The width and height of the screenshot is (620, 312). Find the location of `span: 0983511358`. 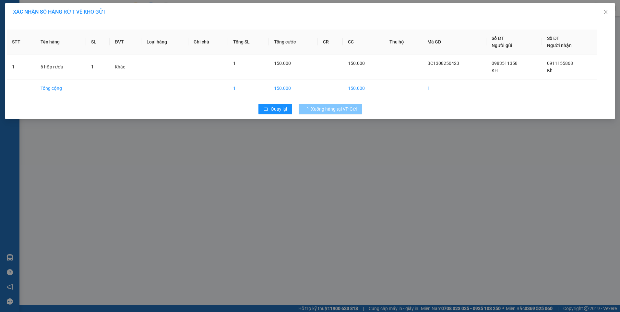

span: 0983511358 is located at coordinates (505, 63).